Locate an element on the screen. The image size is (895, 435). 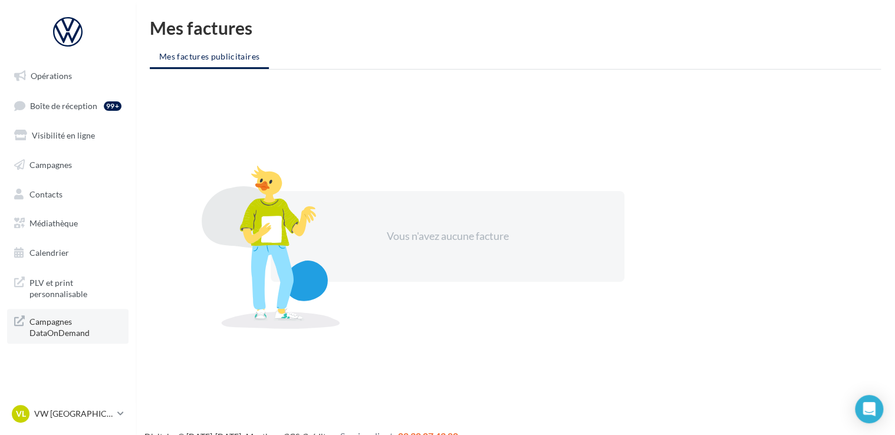
span: PLV et print personnalisable is located at coordinates (75, 287).